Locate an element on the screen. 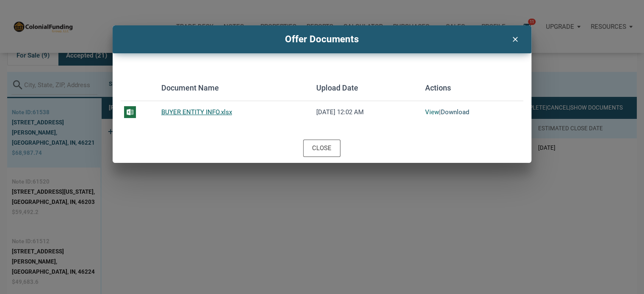 The width and height of the screenshot is (644, 294). img: excel.png is located at coordinates (130, 112).